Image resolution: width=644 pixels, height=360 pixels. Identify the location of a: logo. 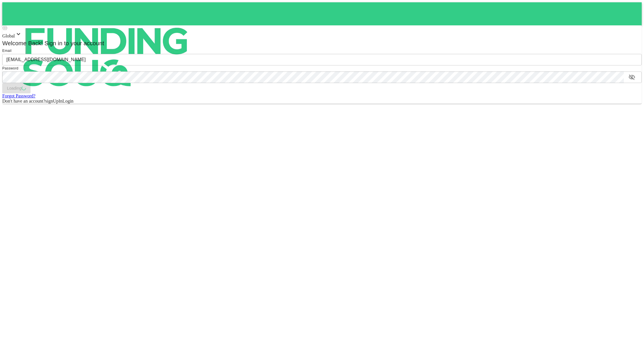
(322, 14).